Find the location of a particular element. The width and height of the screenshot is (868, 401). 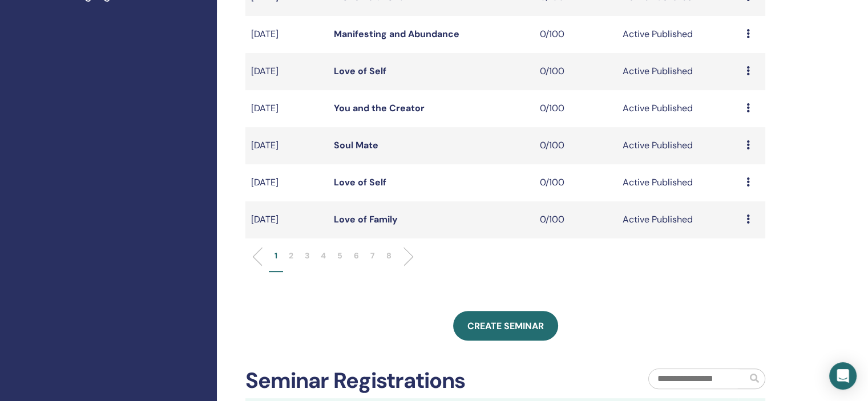

p: 7 is located at coordinates (372, 256).